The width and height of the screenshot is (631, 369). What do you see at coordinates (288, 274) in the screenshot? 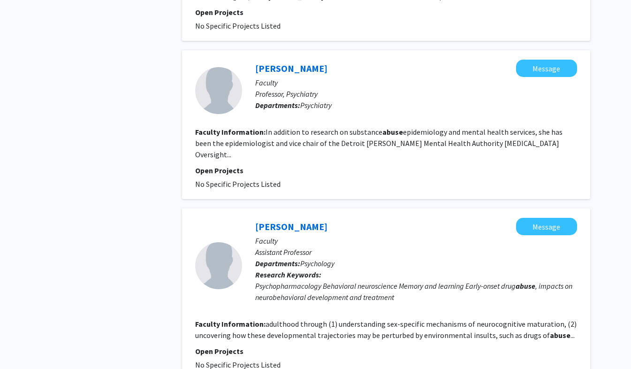
I see `b: Research Keywords:` at bounding box center [288, 274].